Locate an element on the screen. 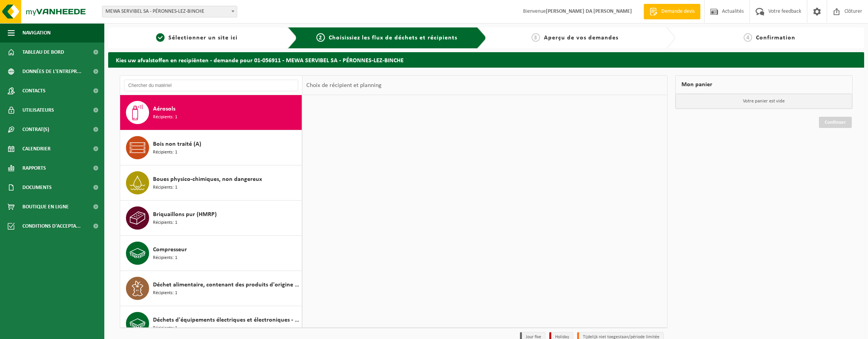  span: Navigation is located at coordinates (36, 33).